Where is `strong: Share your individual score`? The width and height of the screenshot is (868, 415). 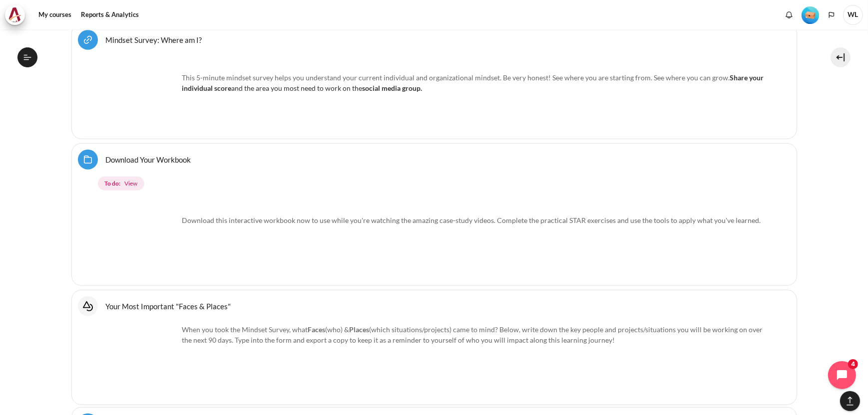
strong: Share your individual score is located at coordinates (473, 83).